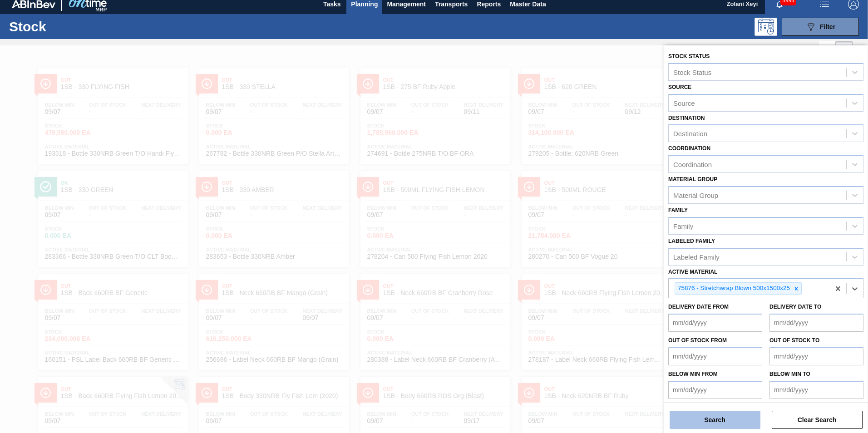  Describe the element at coordinates (733, 288) in the screenshot. I see `div: 75876 - Stretchwrap Blown 500x1500x25` at that location.